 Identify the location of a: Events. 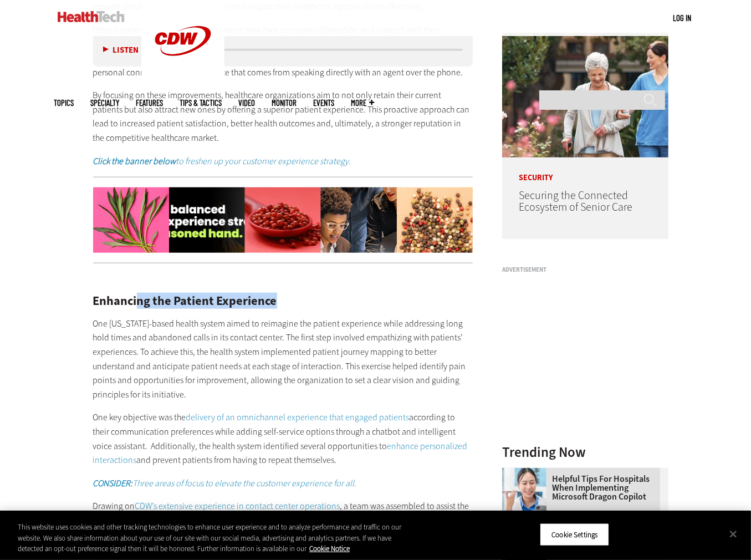
(324, 103).